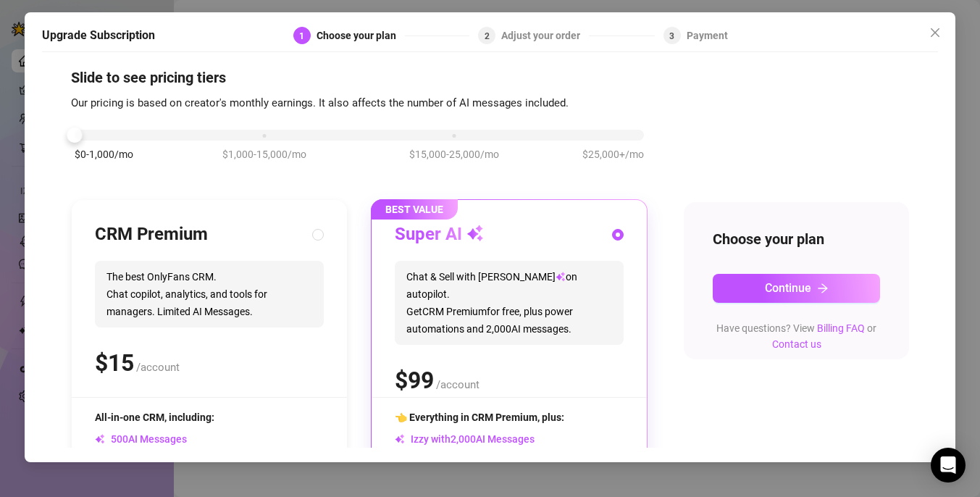  I want to click on h5: Upgrade Subscription, so click(98, 36).